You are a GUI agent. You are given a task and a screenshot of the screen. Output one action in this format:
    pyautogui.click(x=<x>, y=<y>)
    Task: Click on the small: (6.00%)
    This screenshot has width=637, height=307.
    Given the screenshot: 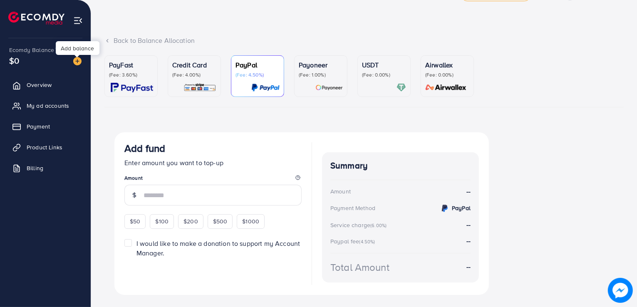 What is the action you would take?
    pyautogui.click(x=378, y=226)
    